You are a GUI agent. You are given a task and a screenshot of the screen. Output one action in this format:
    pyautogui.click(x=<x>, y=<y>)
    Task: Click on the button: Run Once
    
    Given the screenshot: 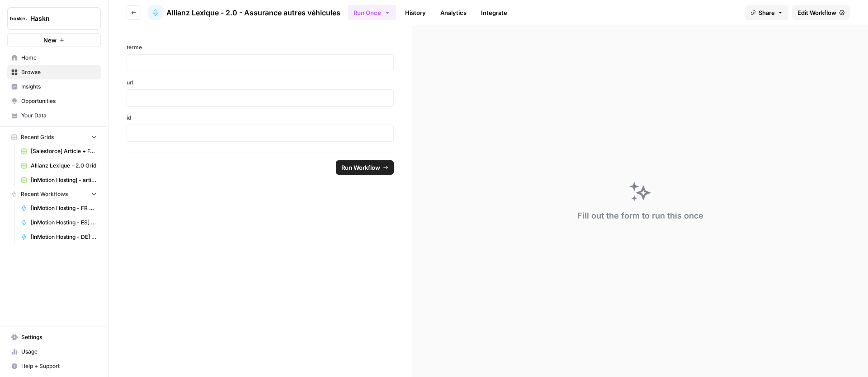 What is the action you would take?
    pyautogui.click(x=371, y=13)
    